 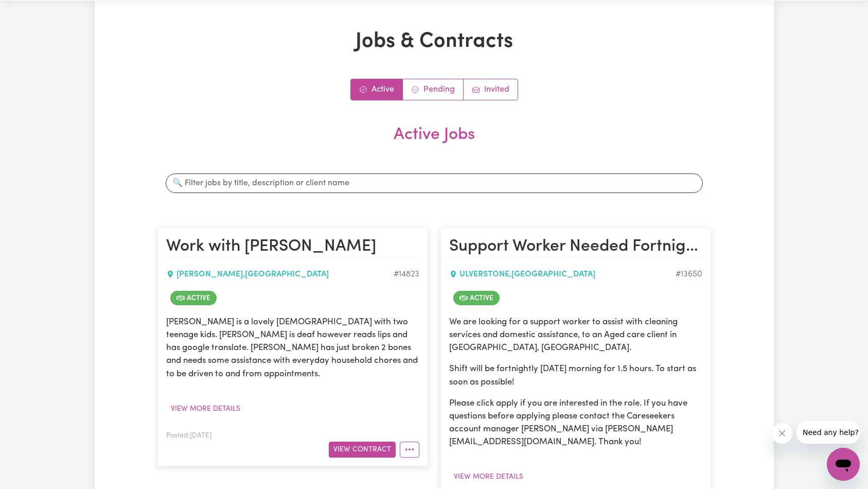 I want to click on h1: Jobs & Contracts, so click(x=434, y=41).